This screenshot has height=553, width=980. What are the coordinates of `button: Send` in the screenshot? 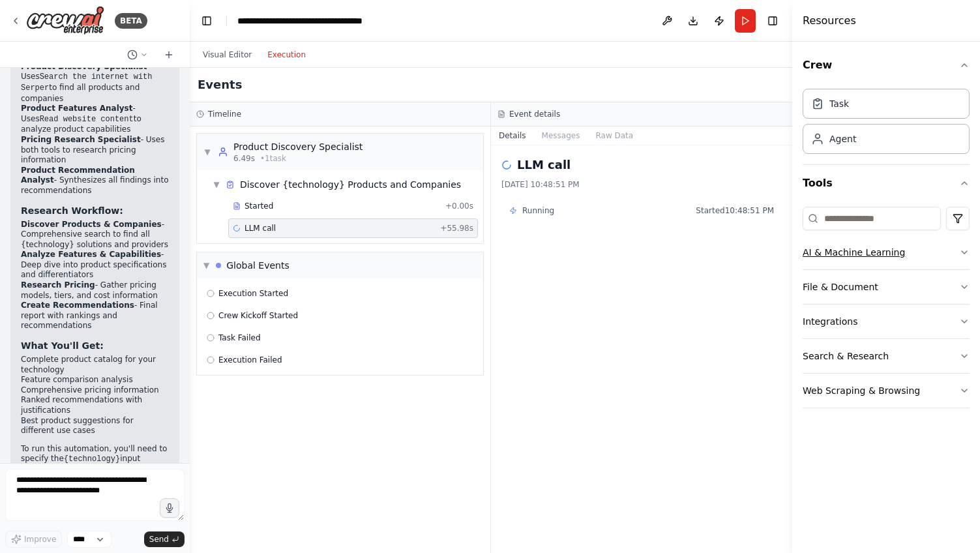 It's located at (164, 539).